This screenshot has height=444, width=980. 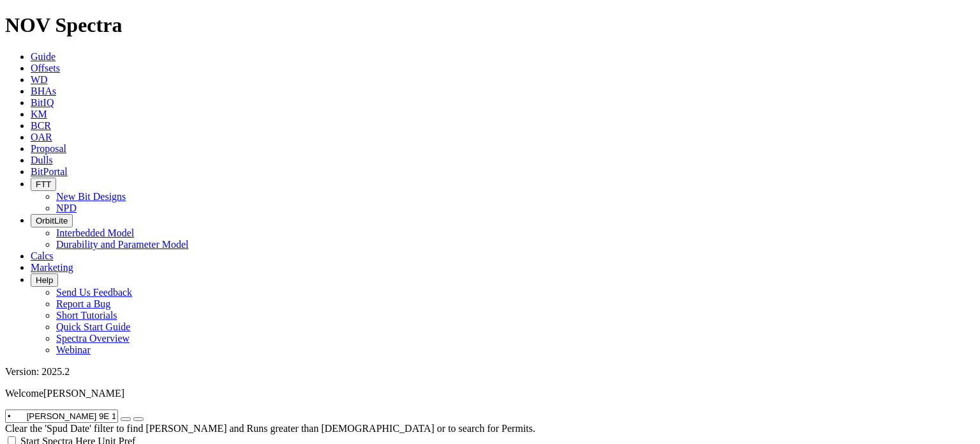 I want to click on span: BitPortal, so click(x=49, y=171).